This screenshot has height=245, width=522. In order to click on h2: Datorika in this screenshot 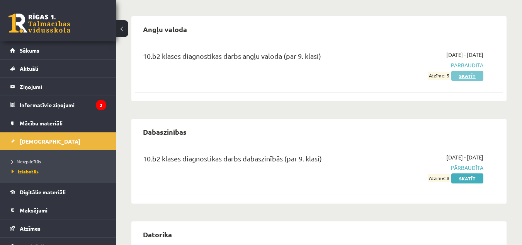, I will do `click(157, 234)`.